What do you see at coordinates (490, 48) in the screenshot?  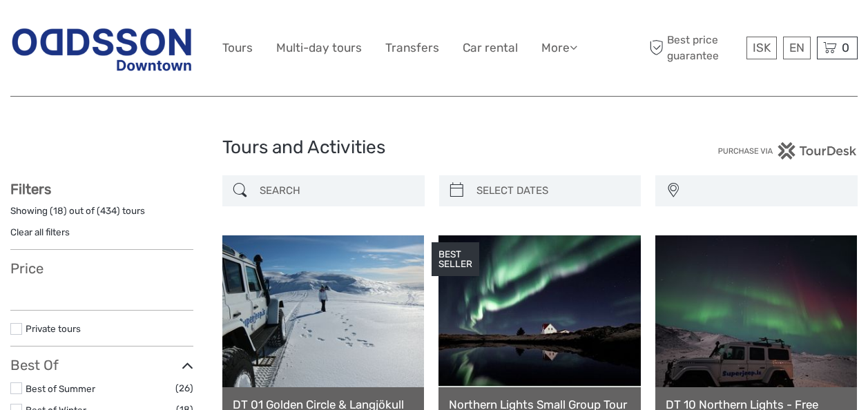 I see `a: Car rental` at bounding box center [490, 48].